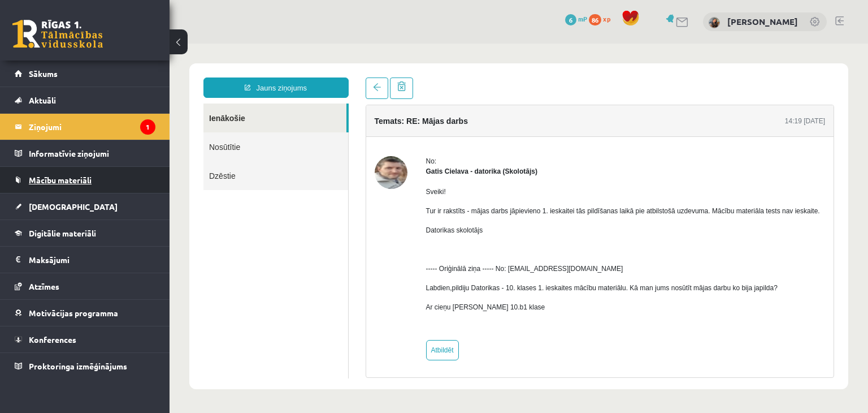 This screenshot has height=413, width=868. Describe the element at coordinates (85, 153) in the screenshot. I see `a: Informatīvie ziņojumi` at that location.